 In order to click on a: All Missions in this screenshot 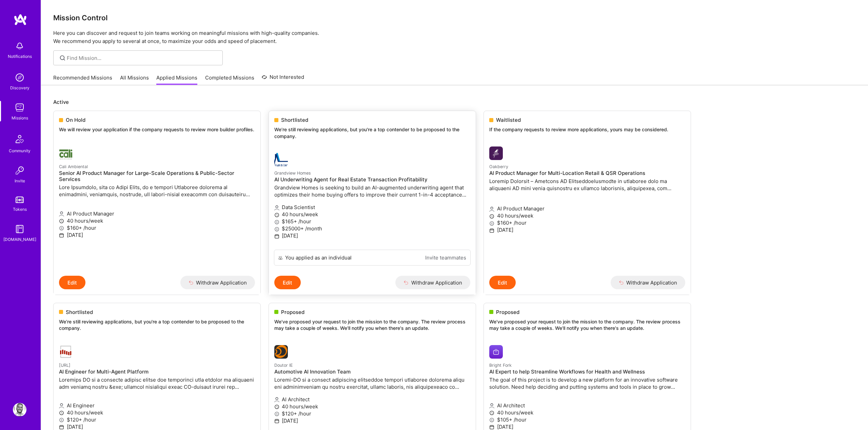, I will do `click(134, 80)`.